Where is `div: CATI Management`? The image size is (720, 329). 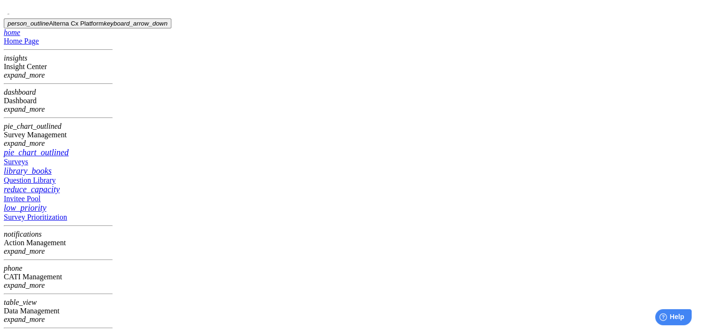
div: CATI Management is located at coordinates (58, 277).